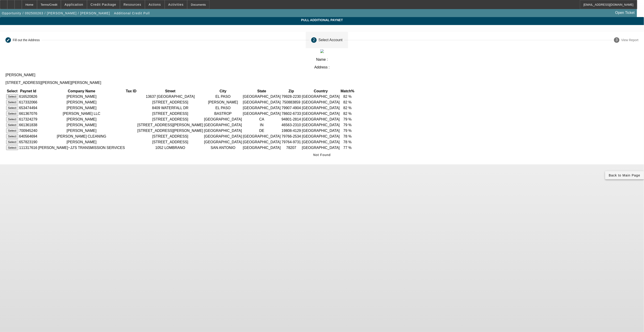 Image resolution: width=644 pixels, height=332 pixels. What do you see at coordinates (291, 142) in the screenshot?
I see `td: 79764-9731` at bounding box center [291, 142].